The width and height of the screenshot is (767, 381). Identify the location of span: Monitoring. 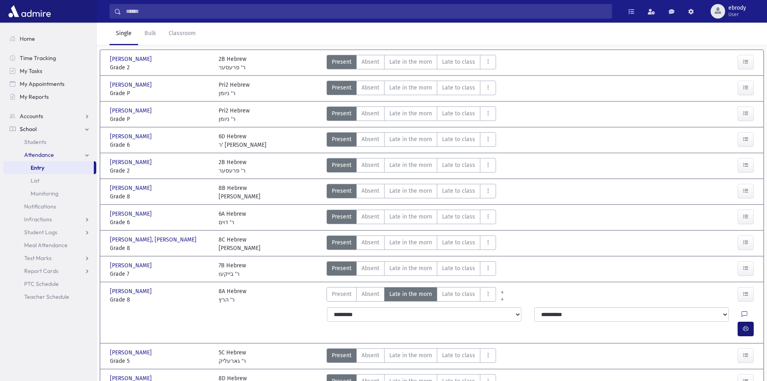
(44, 193).